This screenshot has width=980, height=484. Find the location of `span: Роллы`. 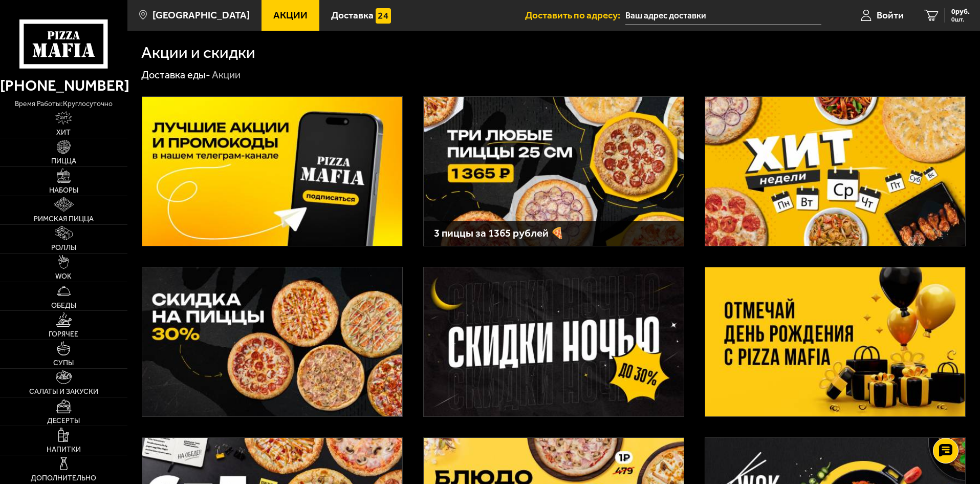

span: Роллы is located at coordinates (64, 248).